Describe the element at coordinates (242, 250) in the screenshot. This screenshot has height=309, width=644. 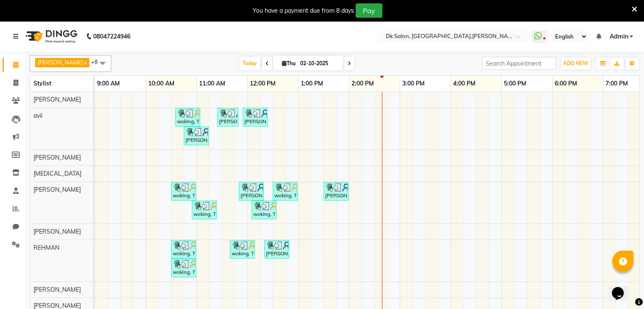
I see `div: woking, TK09, 11:40 AM-12:10 PM, Men — Haircut - Child Haircut (Boy)` at that location.